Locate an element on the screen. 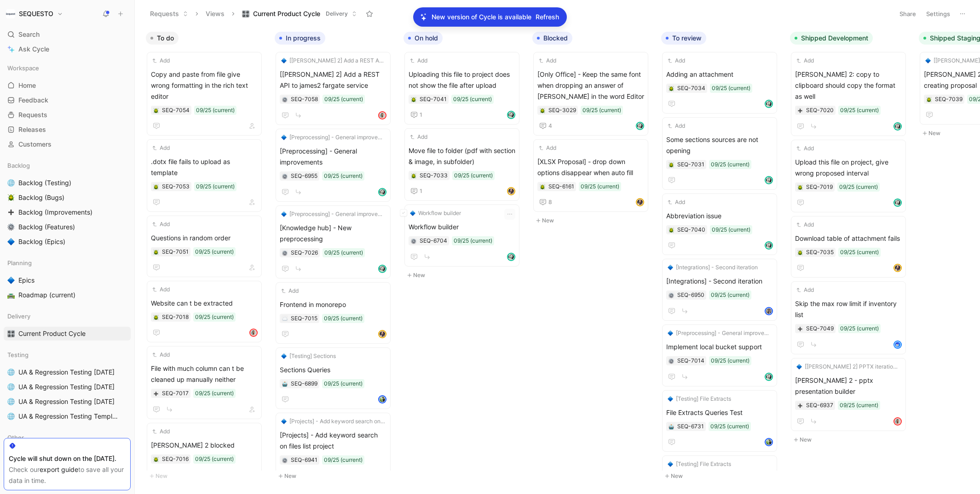 This screenshot has width=980, height=494. a: AddWebsite can t be extracted09/25 (current)avatar is located at coordinates (205, 312).